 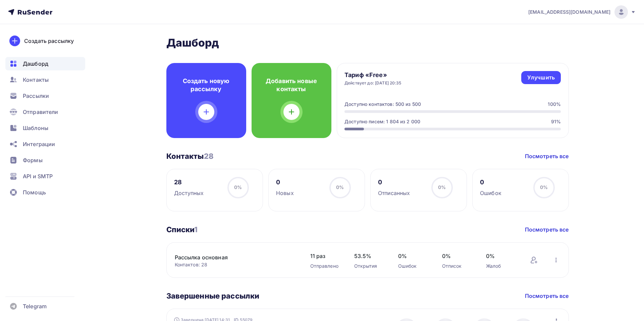 What do you see at coordinates (189, 193) in the screenshot?
I see `div: Доступных` at bounding box center [189, 193].